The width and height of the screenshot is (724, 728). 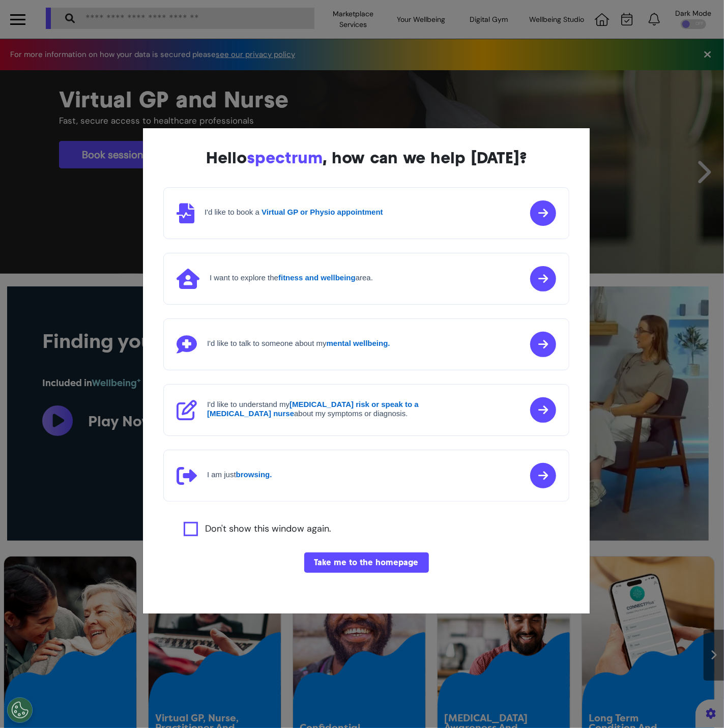 I want to click on h4: I want to explore the area., so click(x=291, y=278).